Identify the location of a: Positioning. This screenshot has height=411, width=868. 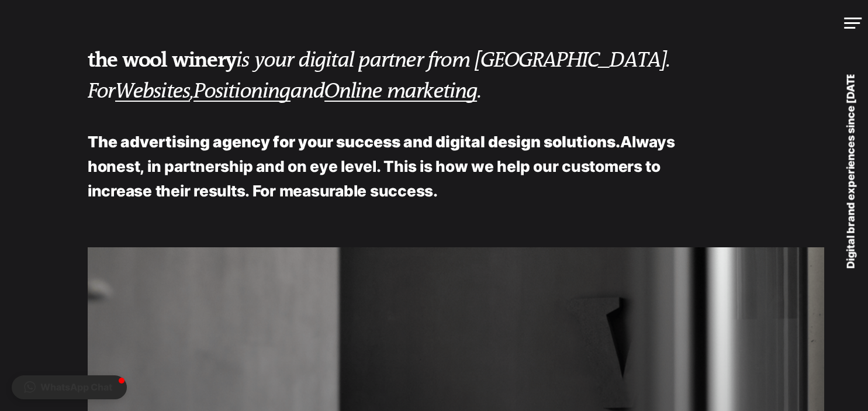
(242, 91).